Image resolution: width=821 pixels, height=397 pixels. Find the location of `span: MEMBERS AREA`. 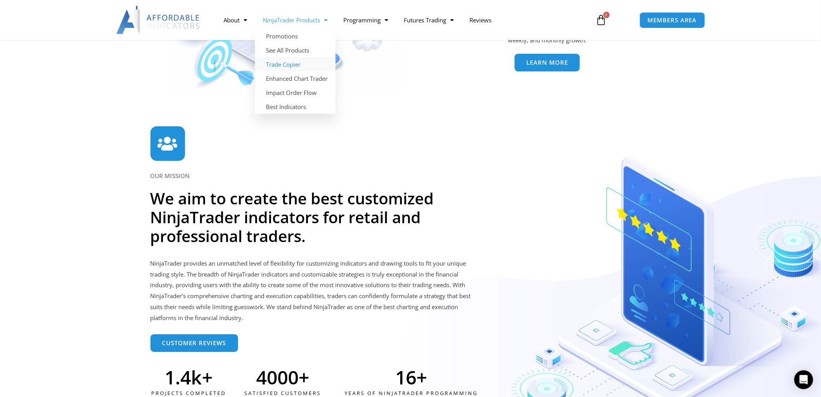

span: MEMBERS AREA is located at coordinates (672, 20).